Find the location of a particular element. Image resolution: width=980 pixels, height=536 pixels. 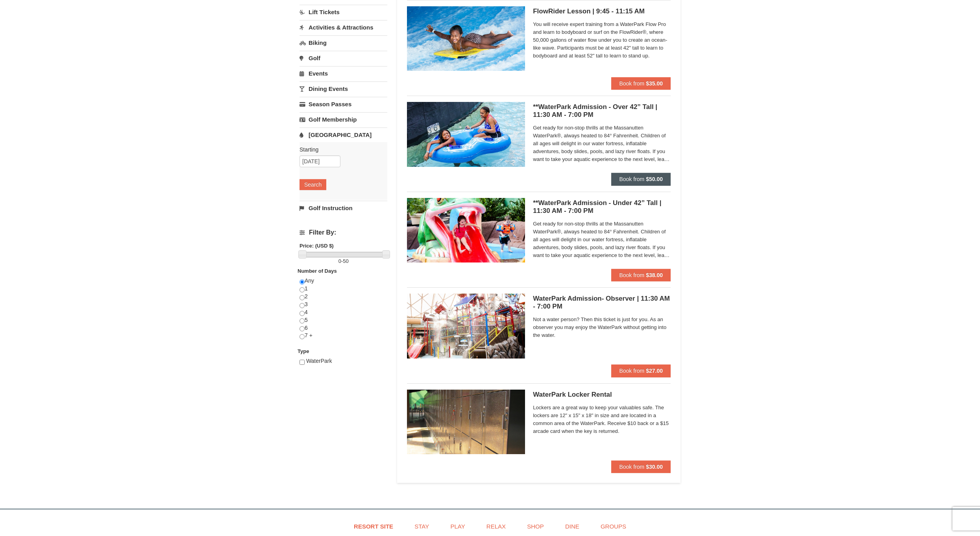

strong: $38.00 is located at coordinates (654, 275).